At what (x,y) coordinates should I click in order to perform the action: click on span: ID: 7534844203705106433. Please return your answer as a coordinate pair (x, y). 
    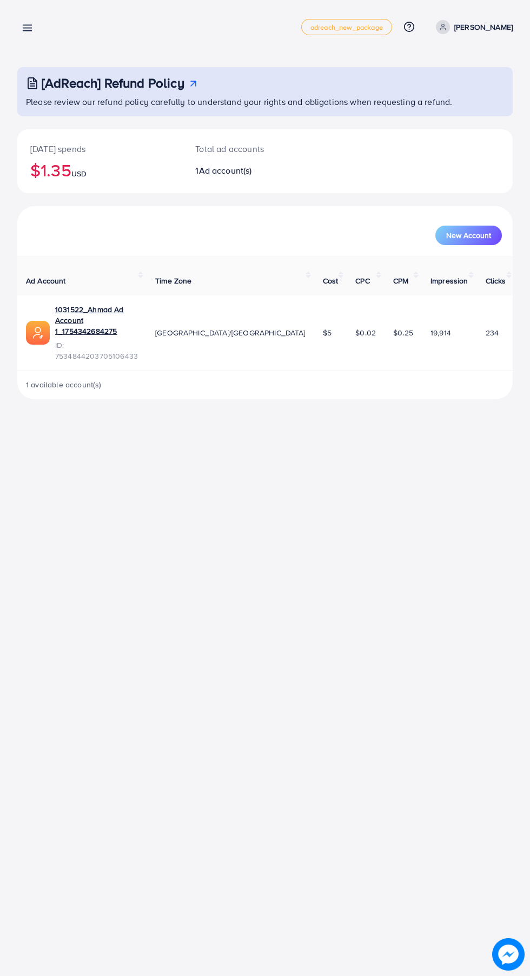
    Looking at the image, I should click on (96, 351).